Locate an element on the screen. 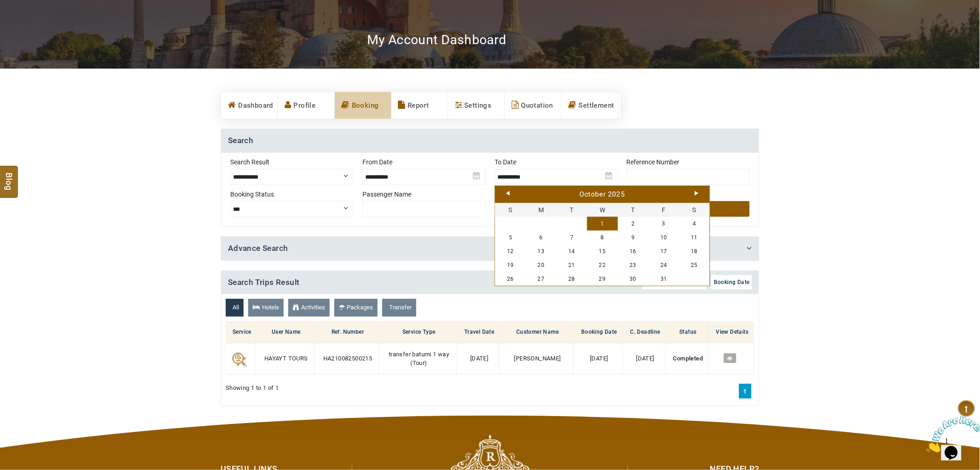 The width and height of the screenshot is (980, 470). a: Prev is located at coordinates (507, 194).